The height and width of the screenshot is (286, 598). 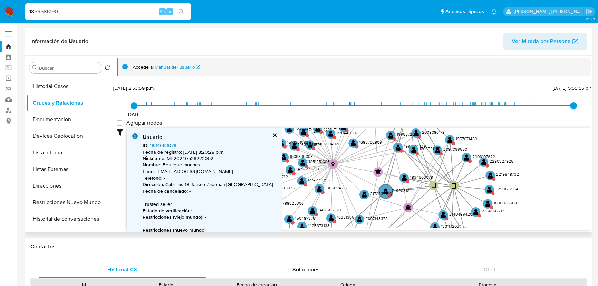 I want to click on span: Historial CX, so click(x=122, y=269).